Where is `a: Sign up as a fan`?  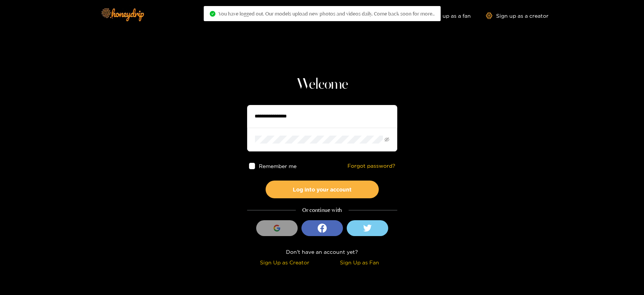
a: Sign up as a fan is located at coordinates (445, 15).